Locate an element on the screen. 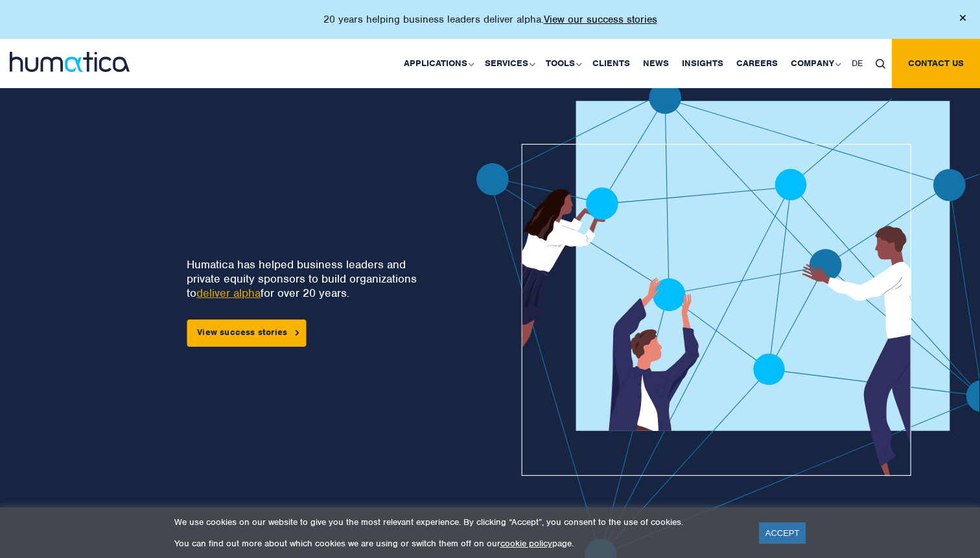 The width and height of the screenshot is (980, 558). p: We use cookies on our website to give you the most relevant experience. By clicking “Accept”, you... is located at coordinates (458, 521).